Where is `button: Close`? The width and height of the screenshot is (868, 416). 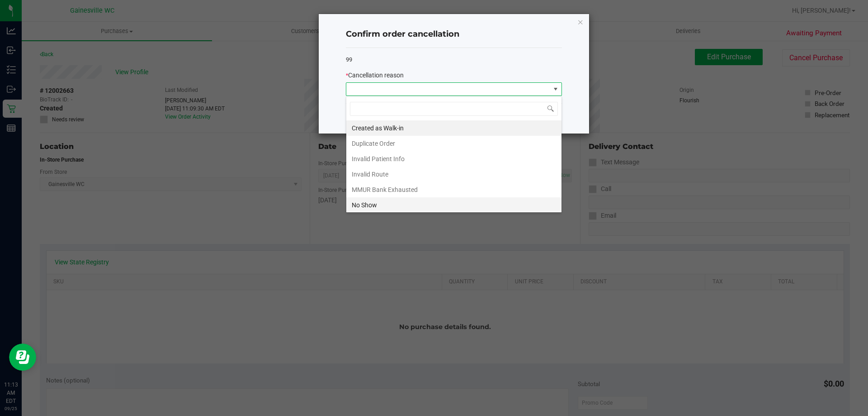 button: Close is located at coordinates (581, 22).